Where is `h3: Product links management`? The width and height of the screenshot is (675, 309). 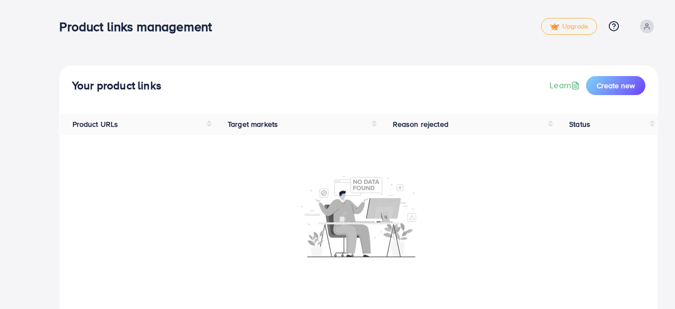
h3: Product links management is located at coordinates (140, 26).